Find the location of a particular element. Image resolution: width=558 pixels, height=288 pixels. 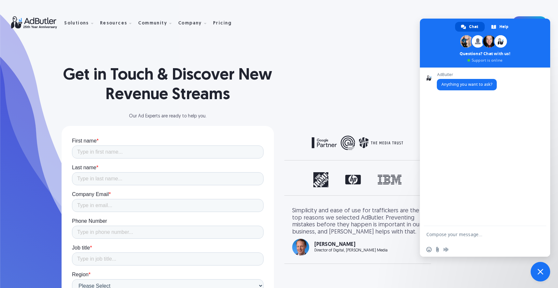

span: Help is located at coordinates (504, 27).